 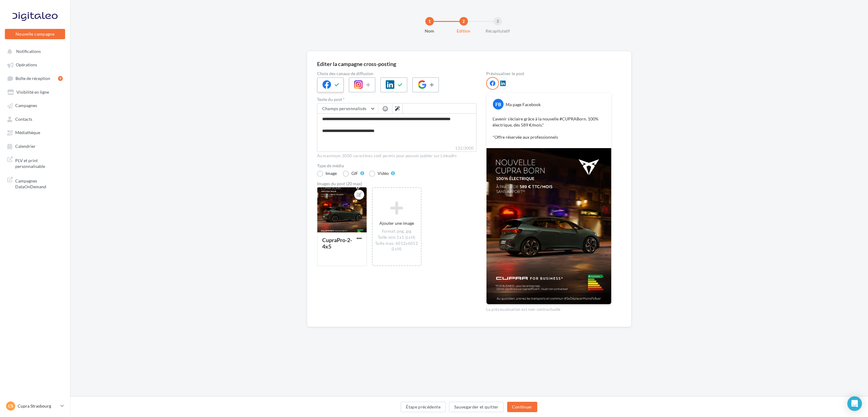 What do you see at coordinates (397, 184) in the screenshot?
I see `div: Images du post (20 max)` at bounding box center [397, 184].